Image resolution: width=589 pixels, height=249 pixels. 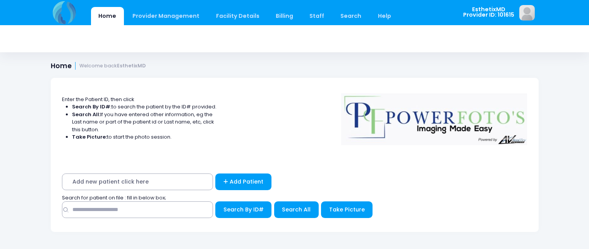 I want to click on span: Add new patient click here, so click(x=138, y=182).